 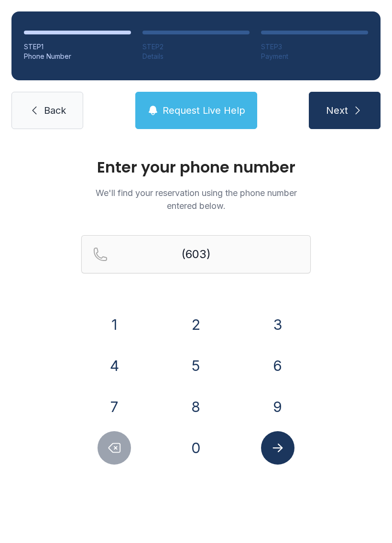 What do you see at coordinates (196, 47) in the screenshot?
I see `div: STEP 2` at bounding box center [196, 47].